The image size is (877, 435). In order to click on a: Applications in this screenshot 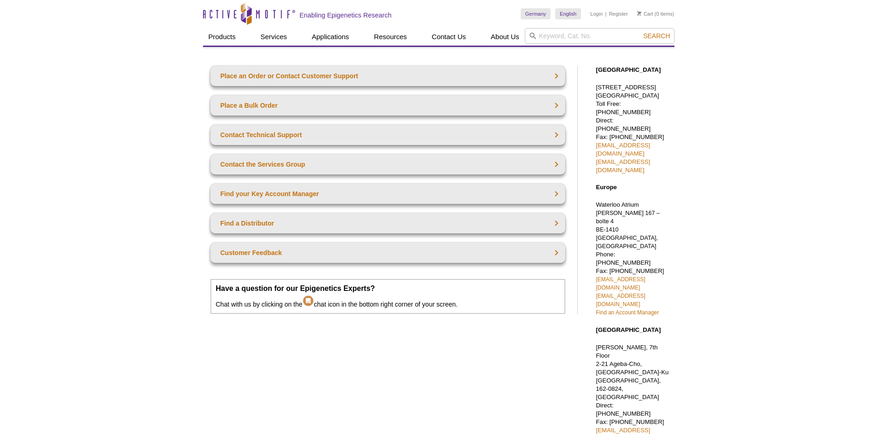, I will do `click(330, 37)`.